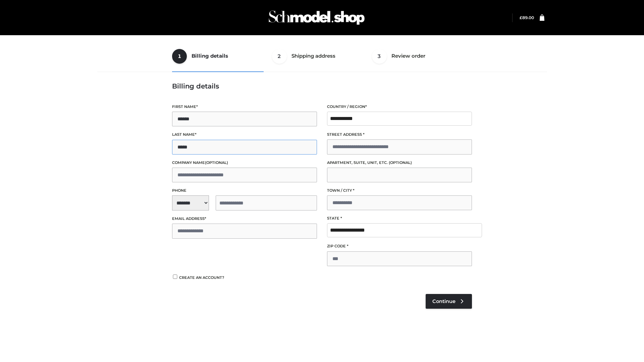 Image resolution: width=644 pixels, height=362 pixels. I want to click on label: Street address, so click(400, 134).